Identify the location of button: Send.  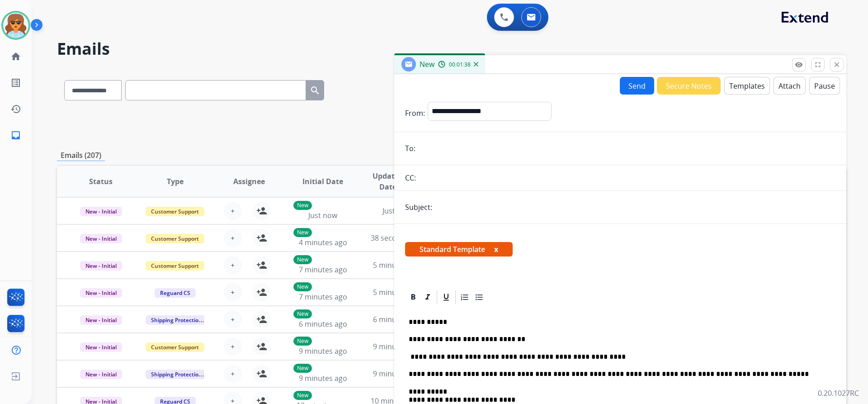
(637, 86).